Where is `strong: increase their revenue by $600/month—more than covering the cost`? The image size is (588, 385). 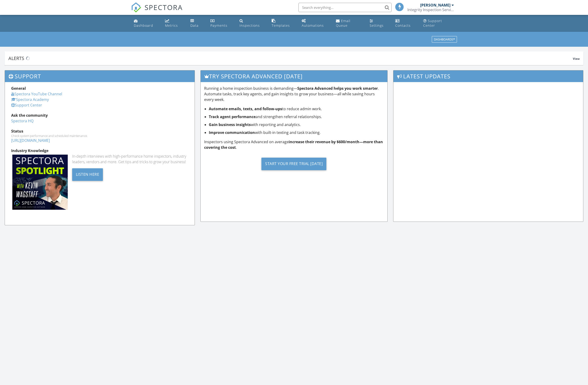 strong: increase their revenue by $600/month—more than covering the cost is located at coordinates (293, 145).